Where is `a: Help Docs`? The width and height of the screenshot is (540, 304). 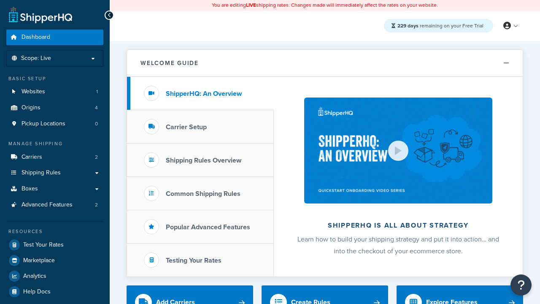 a: Help Docs is located at coordinates (55, 292).